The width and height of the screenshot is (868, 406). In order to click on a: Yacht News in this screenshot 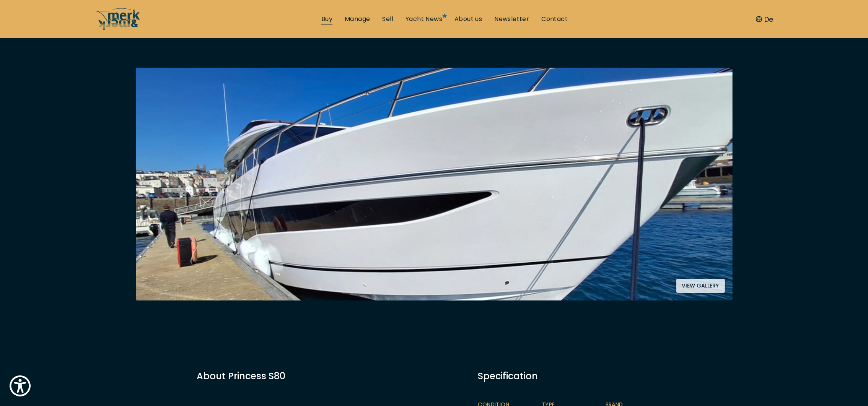, I will do `click(424, 19)`.